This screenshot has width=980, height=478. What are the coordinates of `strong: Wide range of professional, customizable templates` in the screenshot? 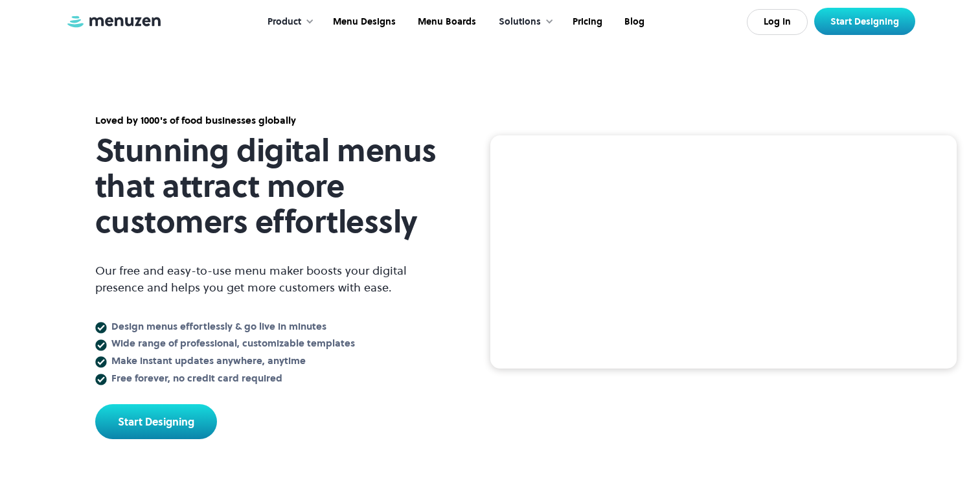 It's located at (233, 342).